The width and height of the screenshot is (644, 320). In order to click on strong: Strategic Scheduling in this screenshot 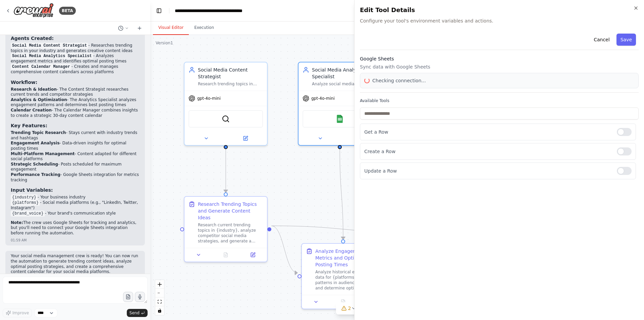, I will do `click(34, 164)`.